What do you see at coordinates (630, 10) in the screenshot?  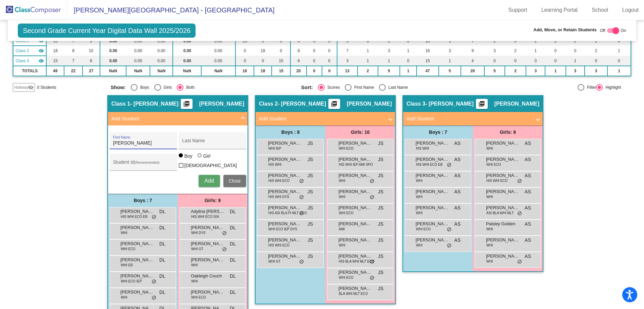 I see `a: Logout` at bounding box center [630, 10].